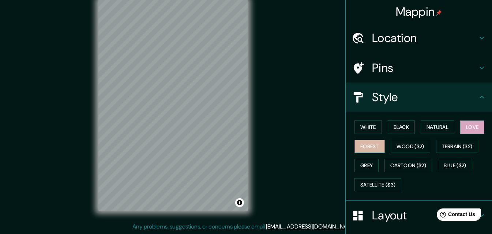  I want to click on button: Black, so click(401, 127).